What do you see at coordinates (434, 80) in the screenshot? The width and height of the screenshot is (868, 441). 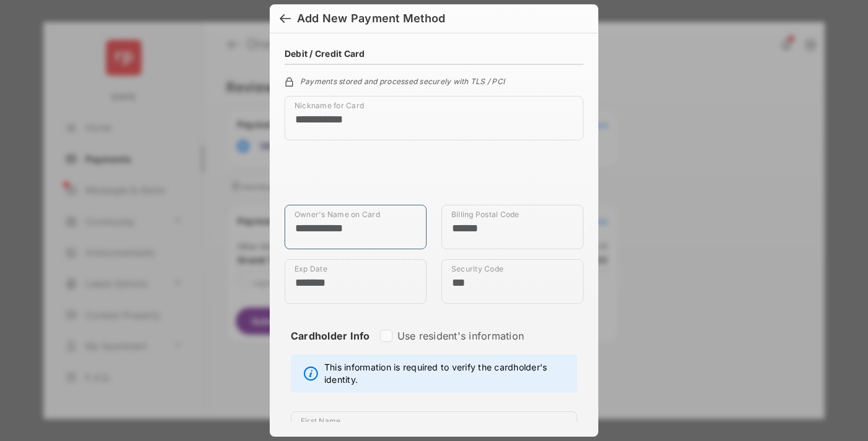 I see `div: Payments stored and processed securely with TLS / PCI` at bounding box center [434, 80].